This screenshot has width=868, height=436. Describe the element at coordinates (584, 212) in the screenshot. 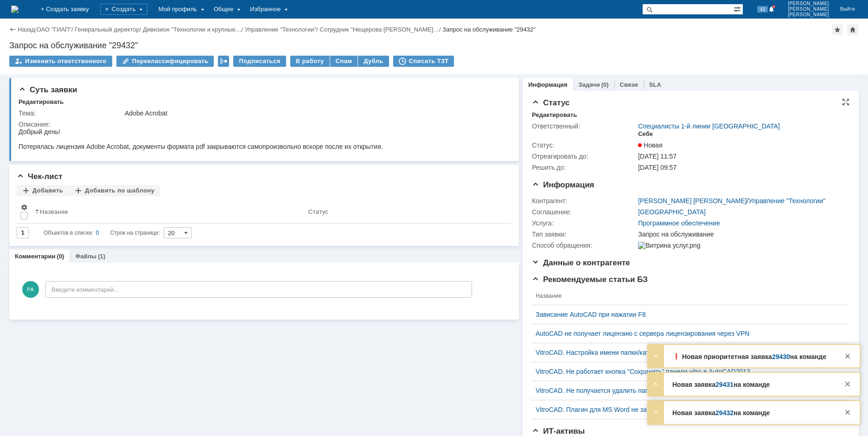

I see `div: Соглашение:` at that location.